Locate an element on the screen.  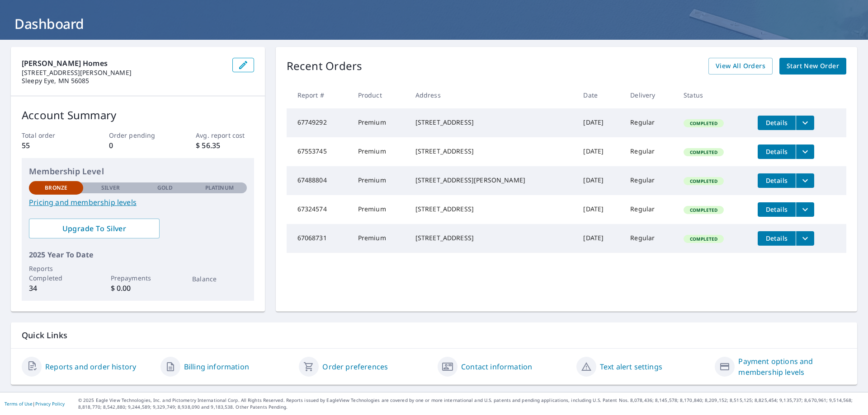
a: Upgrade To Silver is located at coordinates (94, 229).